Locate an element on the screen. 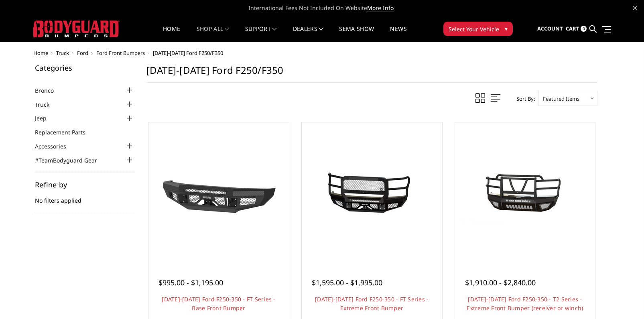  a: 2017-2022 Ford F250-350 - FT Series - Base Front Bumper is located at coordinates (219, 193).